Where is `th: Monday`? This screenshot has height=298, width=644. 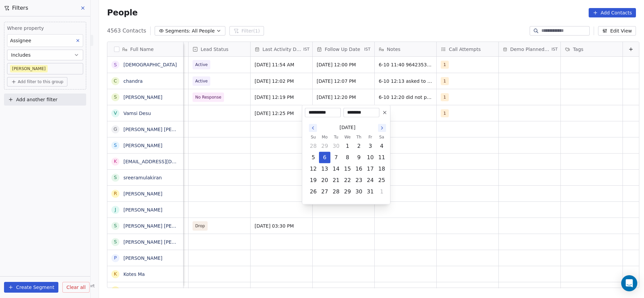
th: Monday is located at coordinates (325, 137).